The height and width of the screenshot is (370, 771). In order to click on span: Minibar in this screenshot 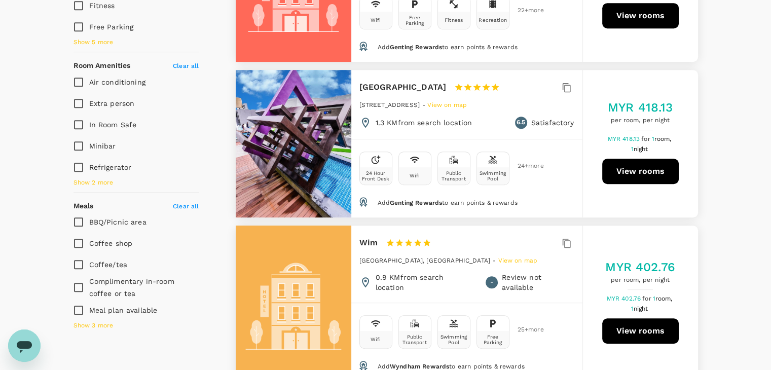, I will do `click(102, 146)`.